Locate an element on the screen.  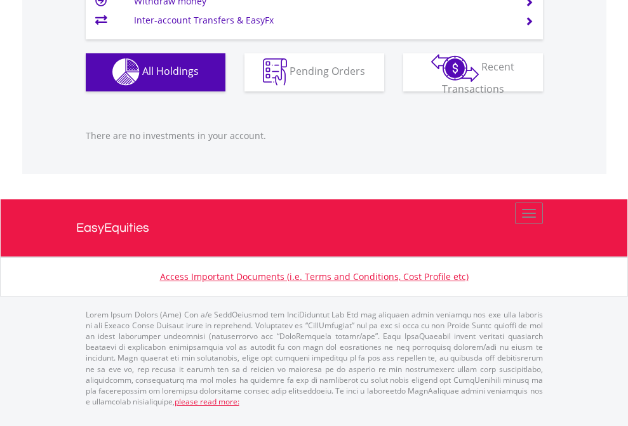
div: EasyEquities is located at coordinates (314, 228).